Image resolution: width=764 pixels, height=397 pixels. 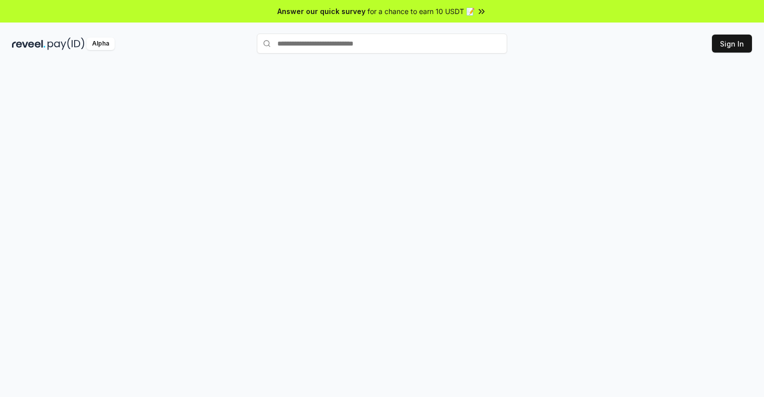 What do you see at coordinates (66, 44) in the screenshot?
I see `img: pay_id` at bounding box center [66, 44].